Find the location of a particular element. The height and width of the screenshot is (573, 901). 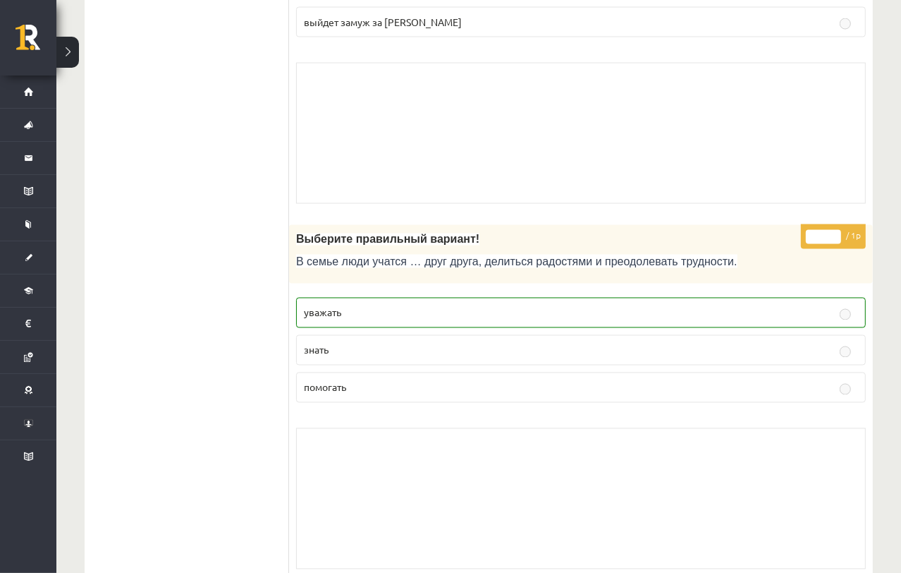

span: В семье люди учатся … друг друга, делиться радостями и преодолевать трудности. is located at coordinates (517, 262).